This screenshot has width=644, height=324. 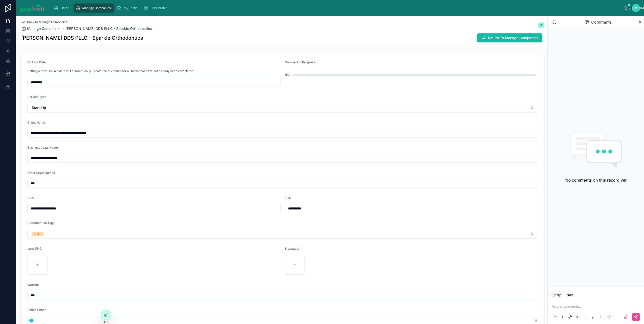 What do you see at coordinates (510, 38) in the screenshot?
I see `button: Return To Manage Companies` at bounding box center [510, 38].